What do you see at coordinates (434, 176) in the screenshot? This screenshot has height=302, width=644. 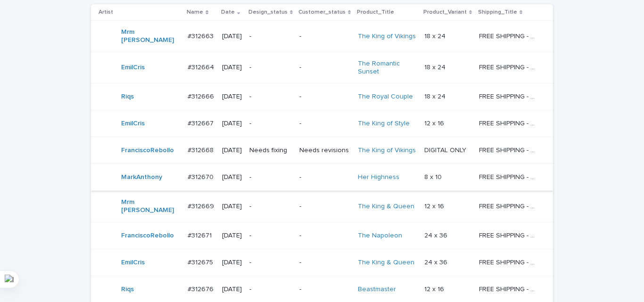 I see `p: 8 x 10` at bounding box center [434, 176].